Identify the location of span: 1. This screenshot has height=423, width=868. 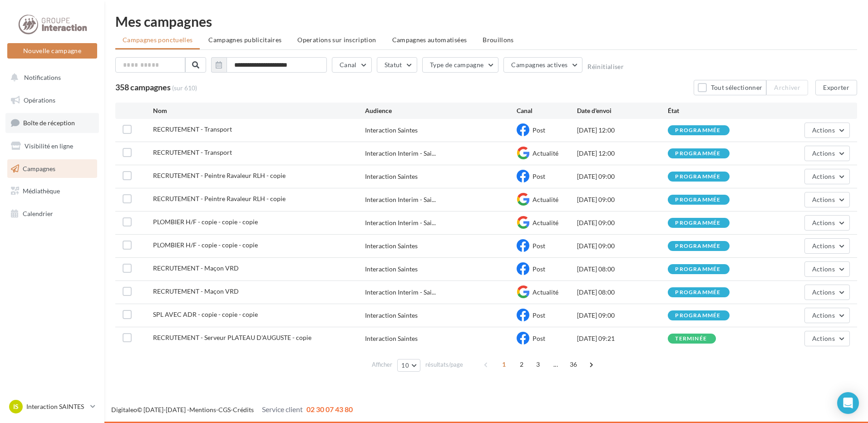
(504, 364).